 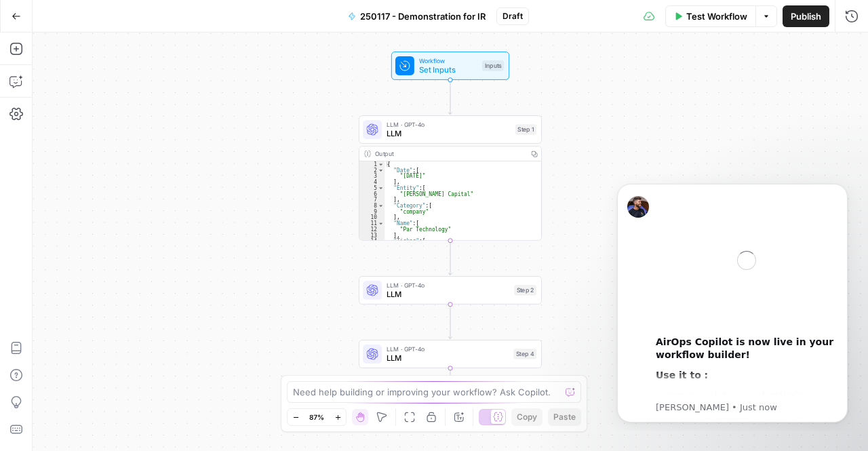 What do you see at coordinates (564, 417) in the screenshot?
I see `button: Paste` at bounding box center [564, 417].